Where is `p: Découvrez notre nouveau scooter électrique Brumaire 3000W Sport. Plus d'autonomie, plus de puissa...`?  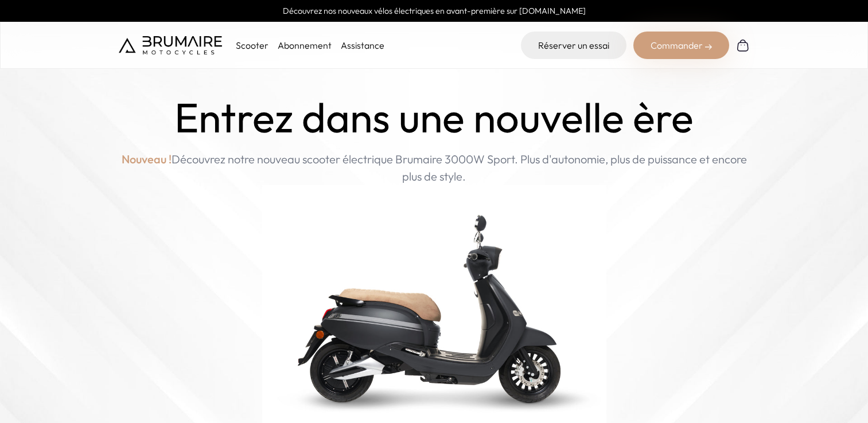 p: Découvrez notre nouveau scooter électrique Brumaire 3000W Sport. Plus d'autonomie, plus de puissa... is located at coordinates (434, 168).